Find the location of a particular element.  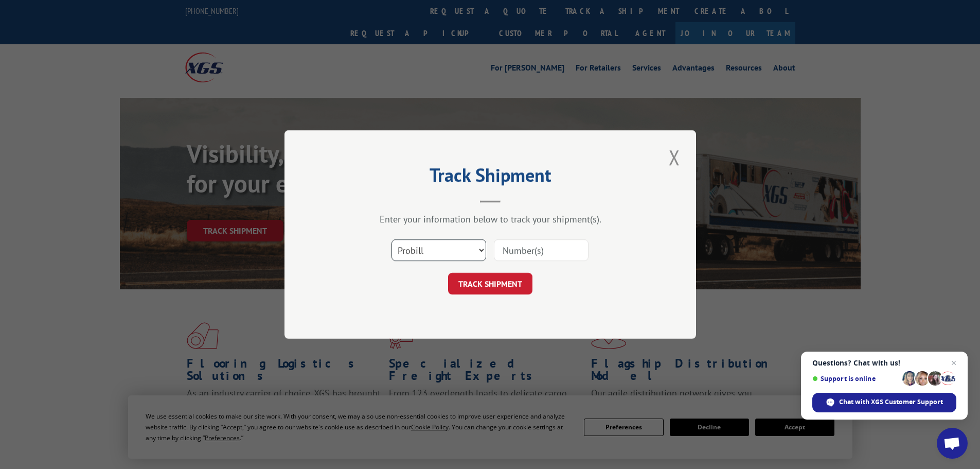

a: Open chat is located at coordinates (952, 443).